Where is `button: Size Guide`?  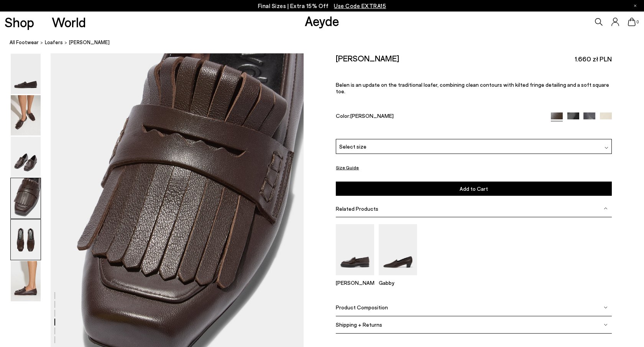 button: Size Guide is located at coordinates (347, 167).